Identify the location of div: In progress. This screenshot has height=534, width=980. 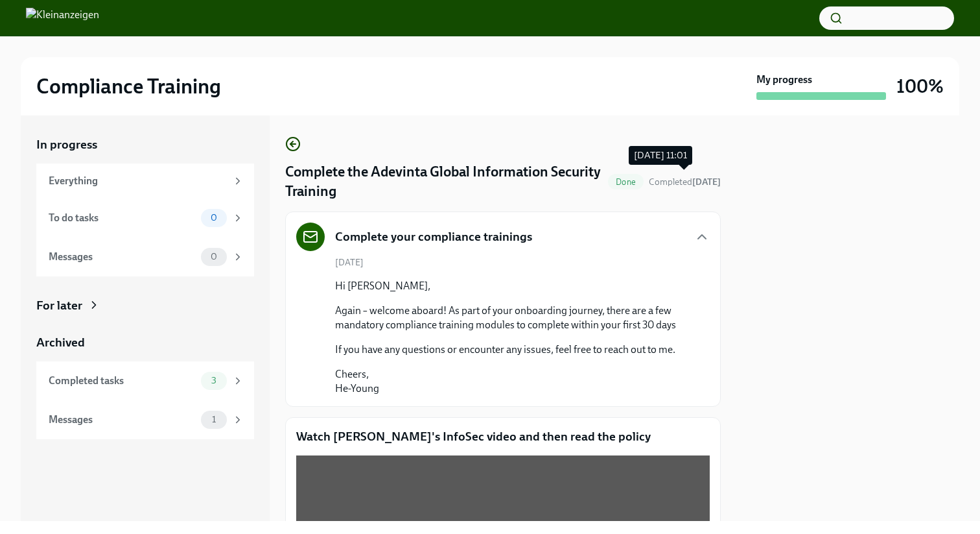
(145, 144).